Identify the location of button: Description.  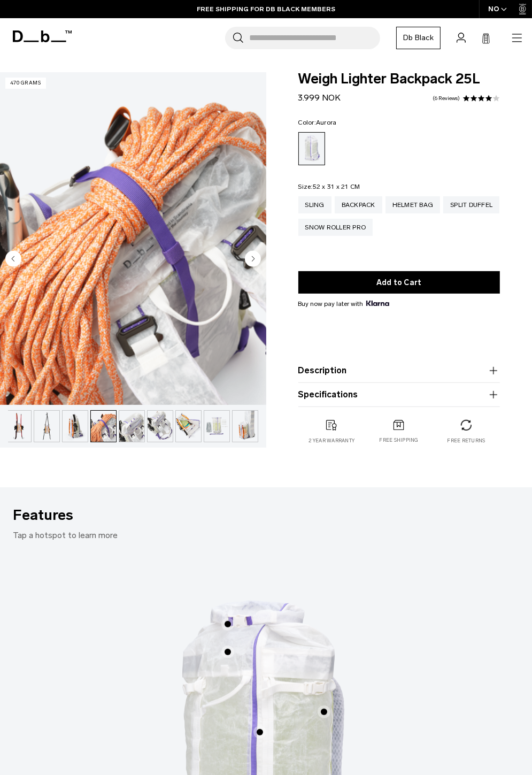
(400, 371).